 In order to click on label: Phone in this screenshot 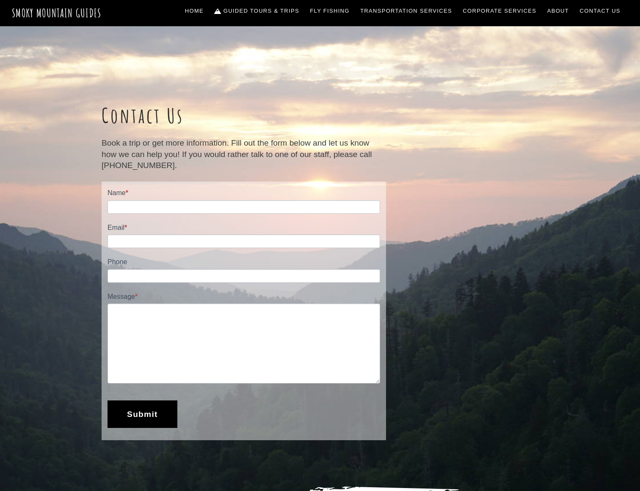, I will do `click(244, 262)`.